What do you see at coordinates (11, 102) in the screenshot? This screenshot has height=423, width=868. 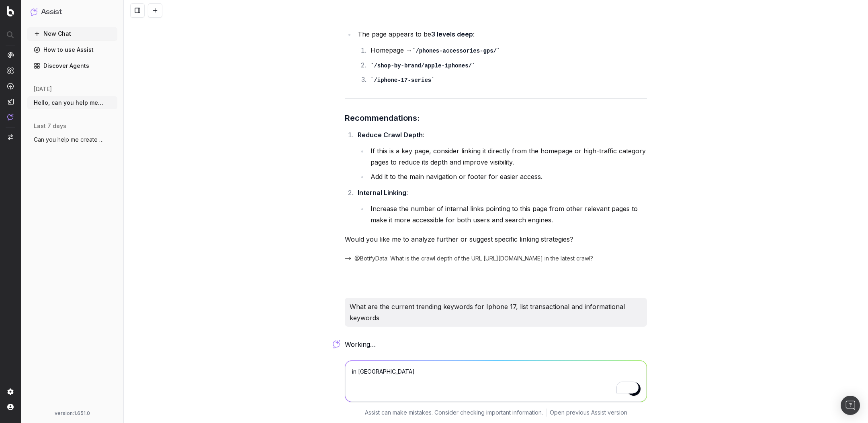 I see `img: Studio` at bounding box center [11, 102].